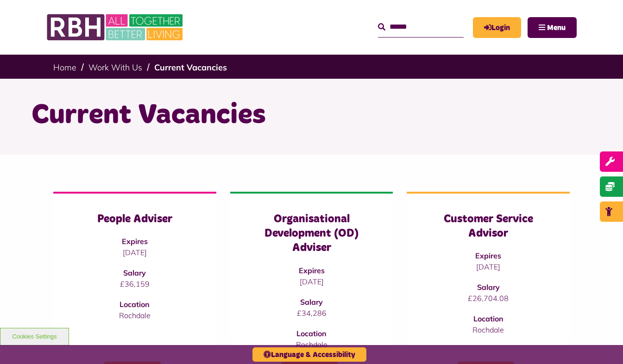  What do you see at coordinates (135, 284) in the screenshot?
I see `p: £36,159` at bounding box center [135, 284].